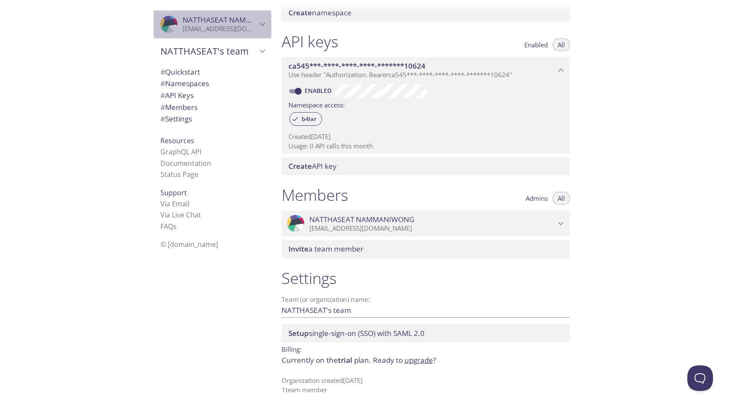  Describe the element at coordinates (186, 163) in the screenshot. I see `a: Documentation` at that location.